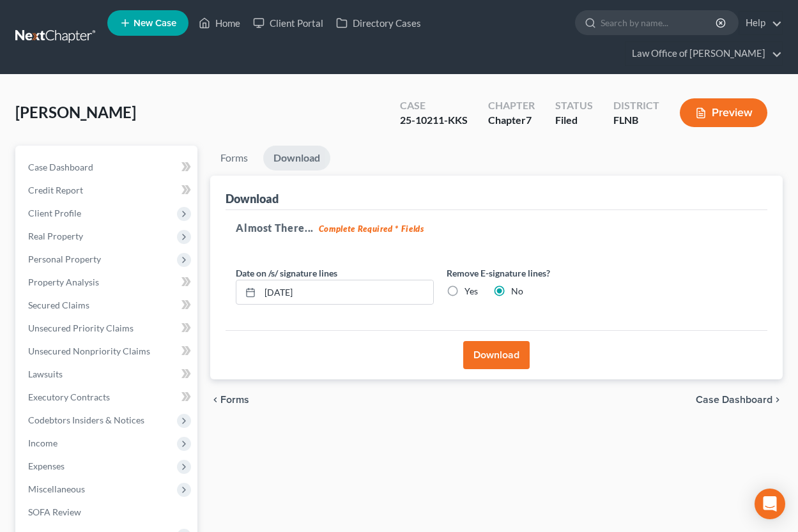 Image resolution: width=798 pixels, height=532 pixels. I want to click on a: SOFA Review, so click(107, 512).